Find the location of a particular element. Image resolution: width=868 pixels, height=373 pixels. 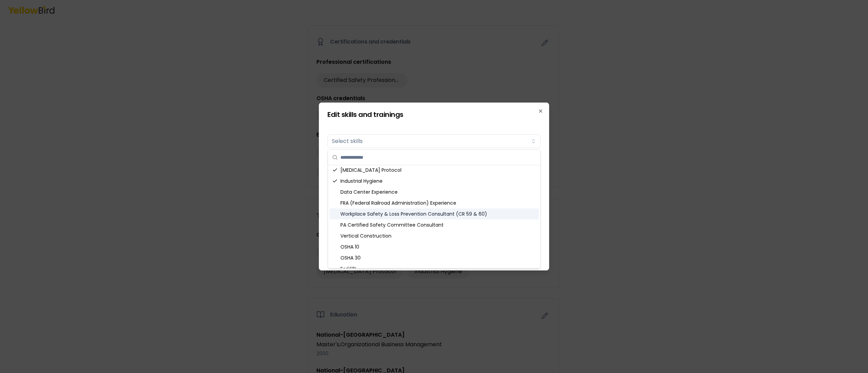

div: Loss Control is located at coordinates (355, 194).